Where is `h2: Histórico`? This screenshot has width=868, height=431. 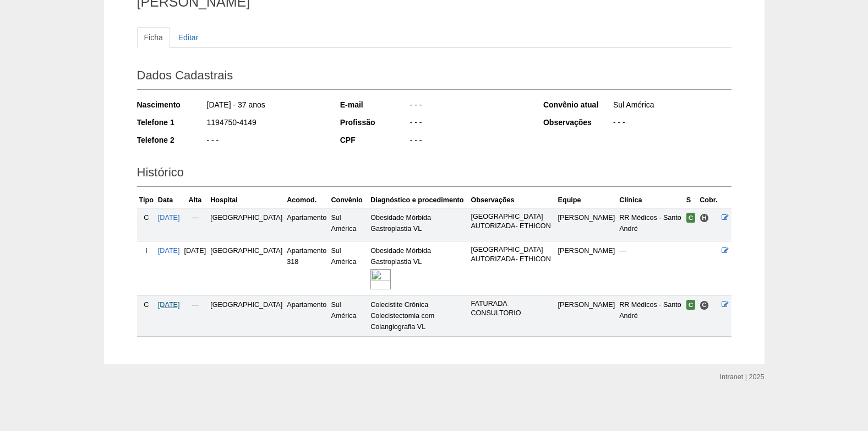 h2: Histórico is located at coordinates (434, 174).